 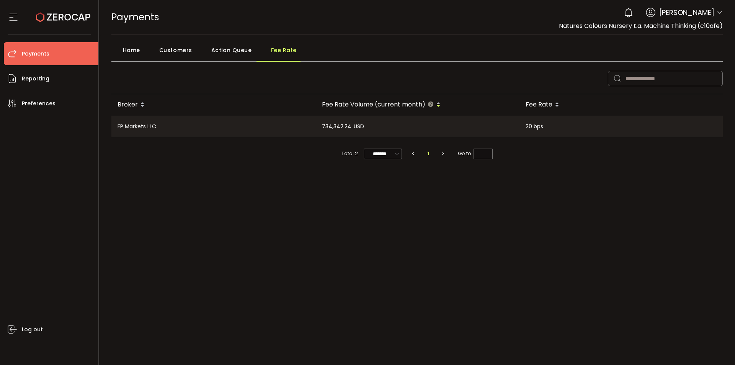 What do you see at coordinates (36, 79) in the screenshot?
I see `span: Reporting` at bounding box center [36, 79].